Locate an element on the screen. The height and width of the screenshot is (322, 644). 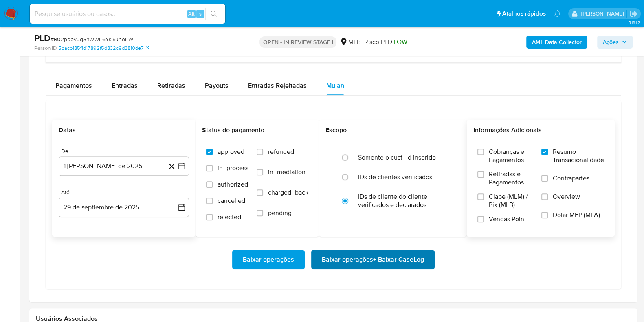
a: 5dacb185f1d17892f5d832c9d3810de7 is located at coordinates (103, 49).